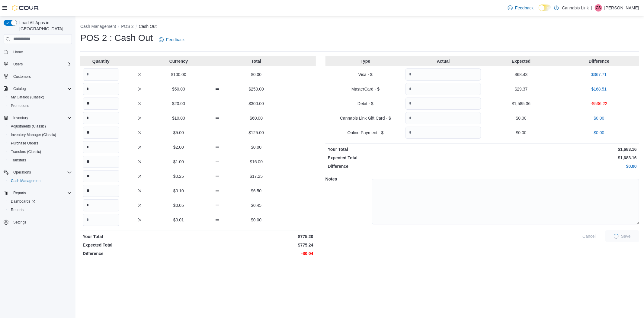 The image size is (644, 318). Describe the element at coordinates (179, 205) in the screenshot. I see `p: $0.05` at that location.